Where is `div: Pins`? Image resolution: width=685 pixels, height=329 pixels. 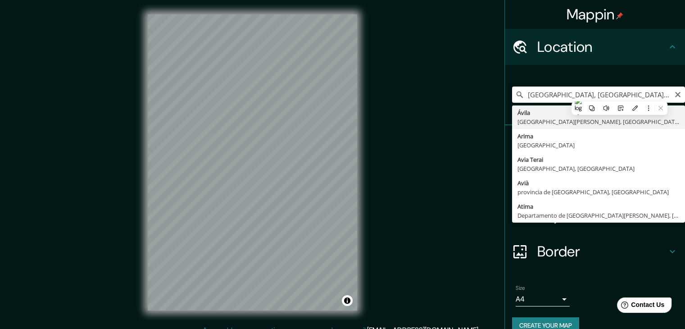 div: Pins is located at coordinates (595, 143).